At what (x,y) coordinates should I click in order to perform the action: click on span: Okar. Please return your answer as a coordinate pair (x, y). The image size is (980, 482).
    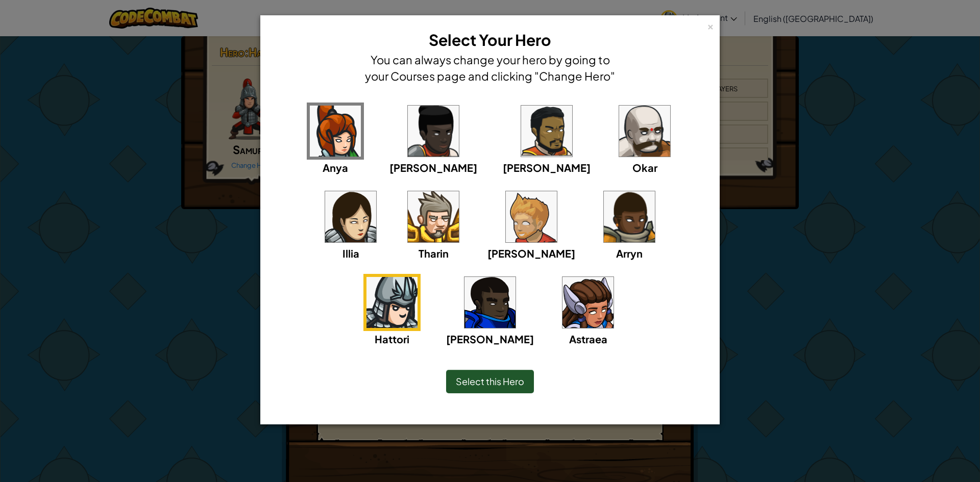
    Looking at the image, I should click on (645, 167).